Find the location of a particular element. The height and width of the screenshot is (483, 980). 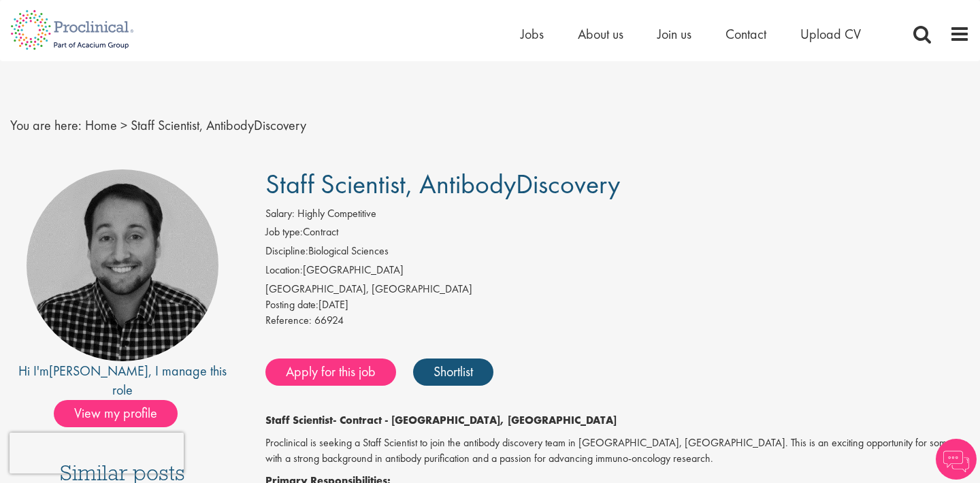

label: Salary: is located at coordinates (279, 214).